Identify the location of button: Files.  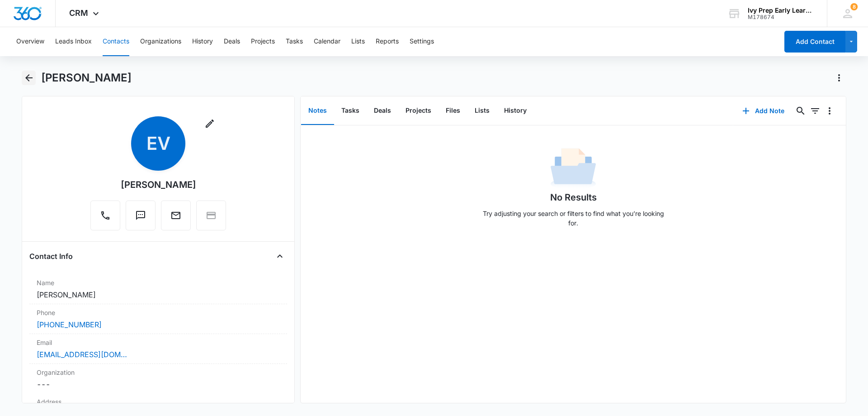
(453, 111).